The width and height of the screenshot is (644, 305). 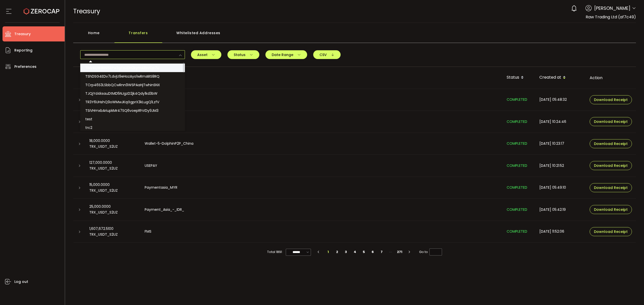 What do you see at coordinates (89, 119) in the screenshot?
I see `span: test` at bounding box center [89, 119].